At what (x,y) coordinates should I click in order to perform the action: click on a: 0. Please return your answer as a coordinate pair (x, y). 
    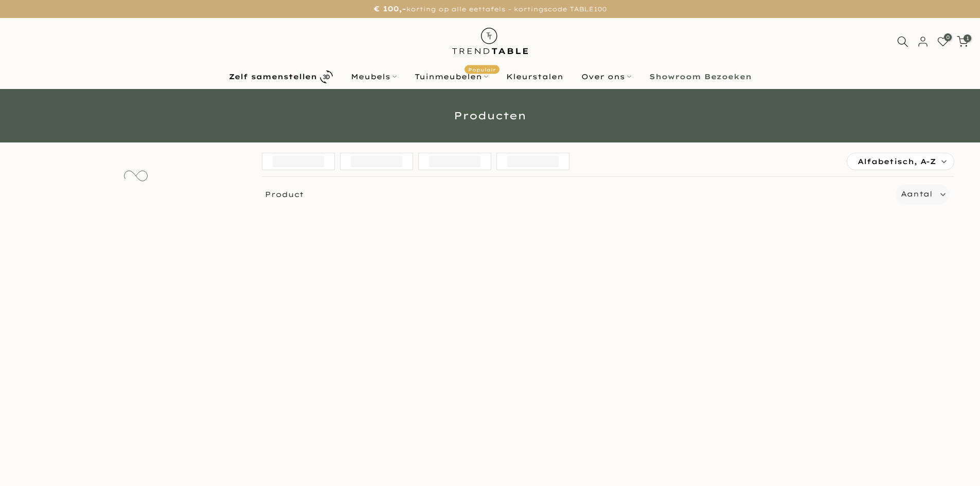
    Looking at the image, I should click on (943, 42).